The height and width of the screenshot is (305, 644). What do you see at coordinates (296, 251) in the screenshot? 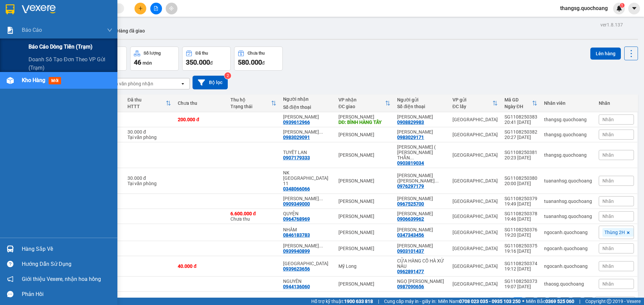
I see `div: 0939940899` at bounding box center [296, 251].